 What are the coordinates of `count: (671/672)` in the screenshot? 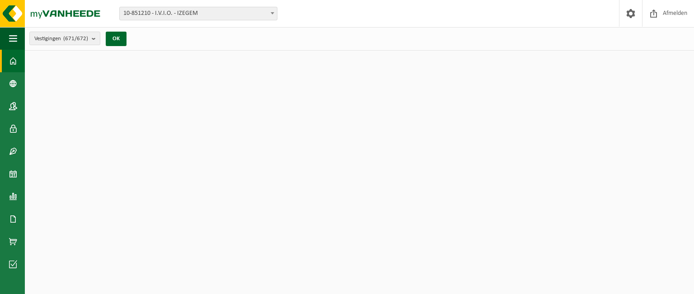 It's located at (75, 38).